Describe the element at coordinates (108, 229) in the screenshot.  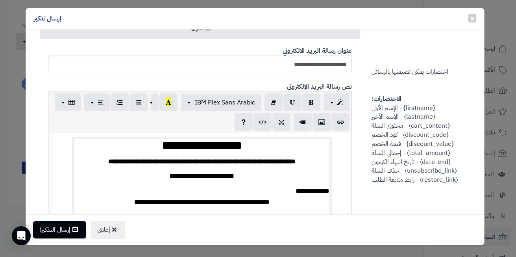
I see `button: إغلاق` at that location.